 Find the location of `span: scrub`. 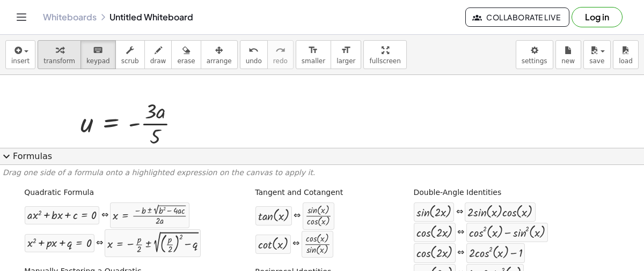

span: scrub is located at coordinates (130, 61).